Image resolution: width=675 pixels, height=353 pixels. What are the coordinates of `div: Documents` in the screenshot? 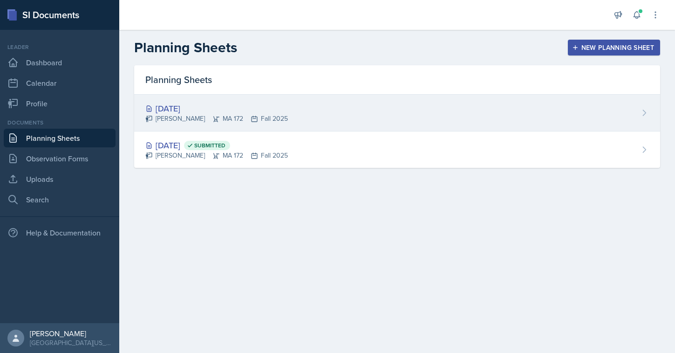 It's located at (60, 122).